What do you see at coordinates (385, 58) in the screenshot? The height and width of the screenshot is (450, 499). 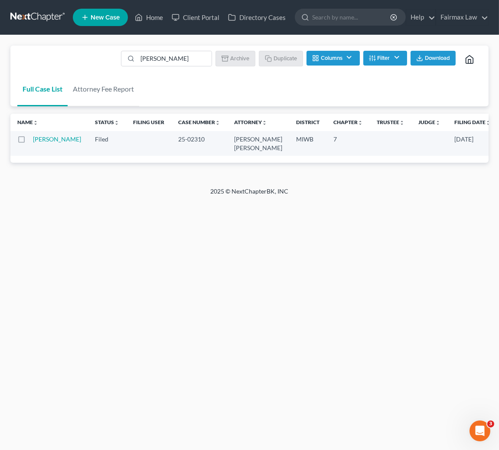 I see `button: Filter` at bounding box center [385, 58].